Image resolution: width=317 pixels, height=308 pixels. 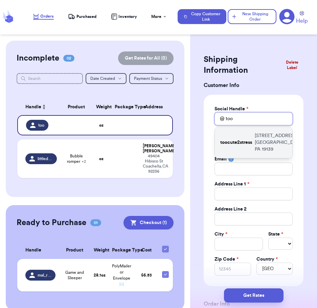 What do you see at coordinates (44, 107) in the screenshot?
I see `button: Sort ascending` at bounding box center [44, 107].